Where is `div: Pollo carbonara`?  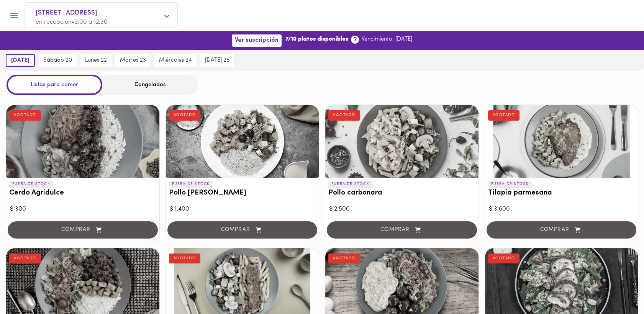
div: Pollo carbonara is located at coordinates (402, 142).